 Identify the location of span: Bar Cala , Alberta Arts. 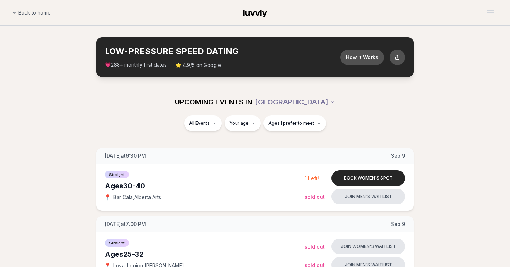
(137, 197).